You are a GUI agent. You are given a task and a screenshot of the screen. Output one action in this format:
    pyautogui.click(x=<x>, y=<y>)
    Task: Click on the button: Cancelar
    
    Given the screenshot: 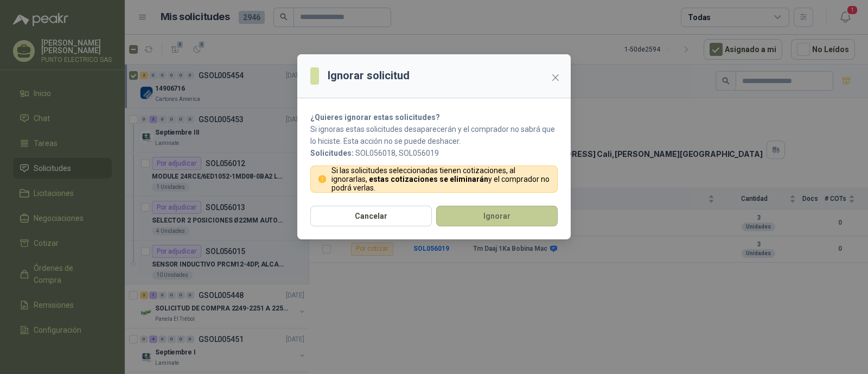 What is the action you would take?
    pyautogui.click(x=371, y=216)
    